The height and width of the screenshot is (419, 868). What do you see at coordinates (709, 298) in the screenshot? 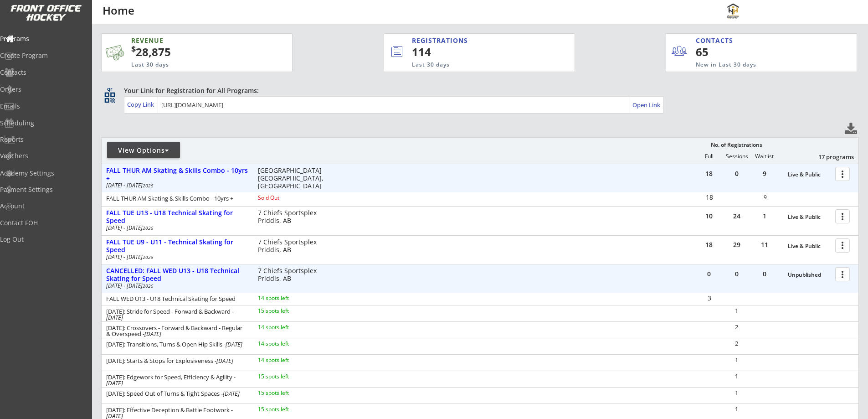
I see `div: 3` at bounding box center [709, 298].